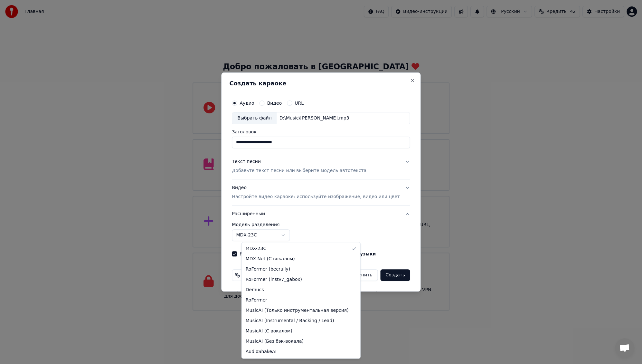  Describe the element at coordinates (268, 269) in the screenshot. I see `span: RoFormer (becruily)` at that location.